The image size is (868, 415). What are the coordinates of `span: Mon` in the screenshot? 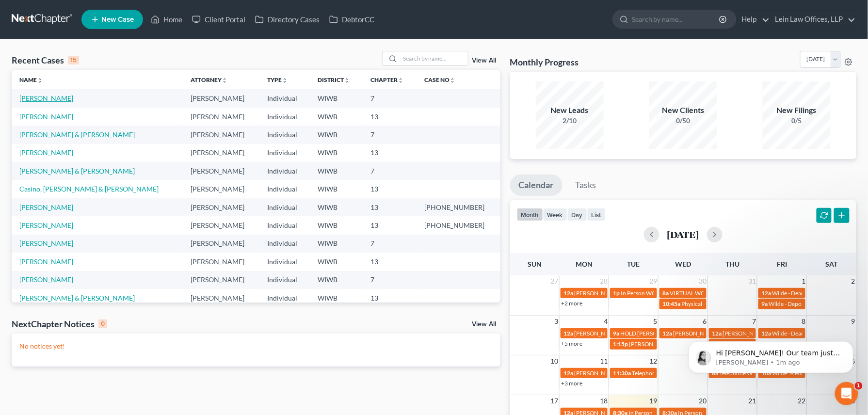 It's located at (583, 264).